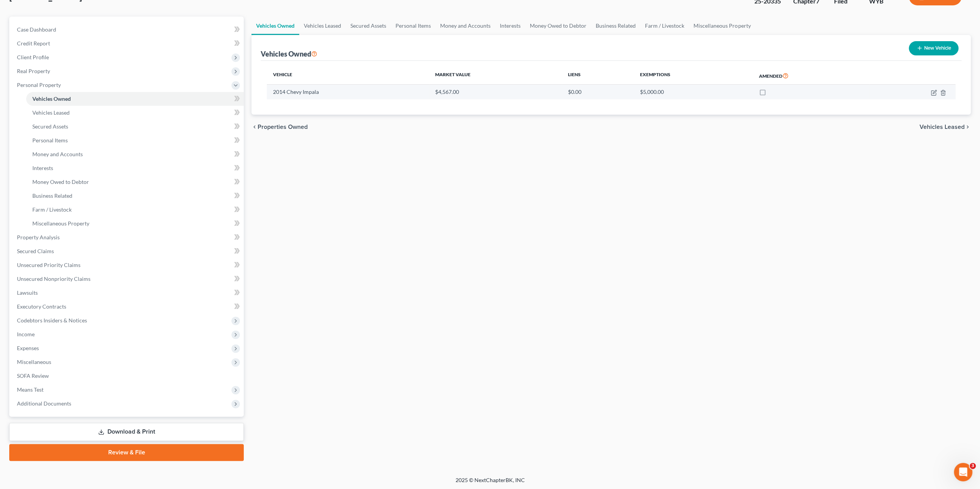 This screenshot has height=489, width=980. I want to click on button: New Vehicle, so click(934, 48).